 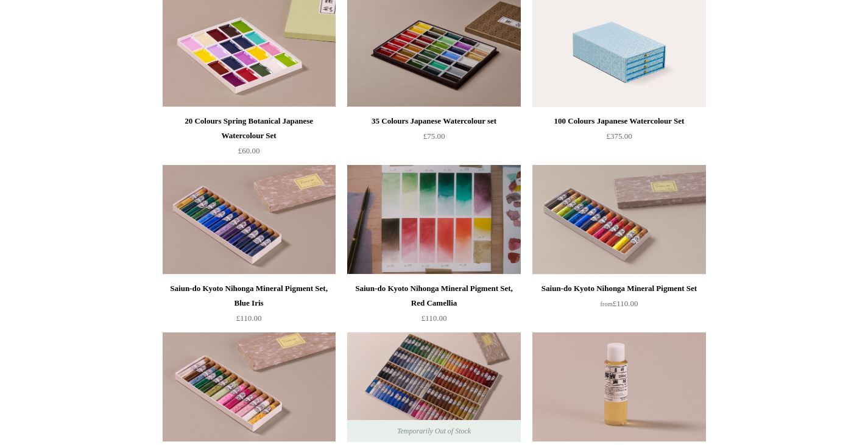 What do you see at coordinates (433, 121) in the screenshot?
I see `div: 35 Colours Japanese Watercolour set` at bounding box center [433, 121].